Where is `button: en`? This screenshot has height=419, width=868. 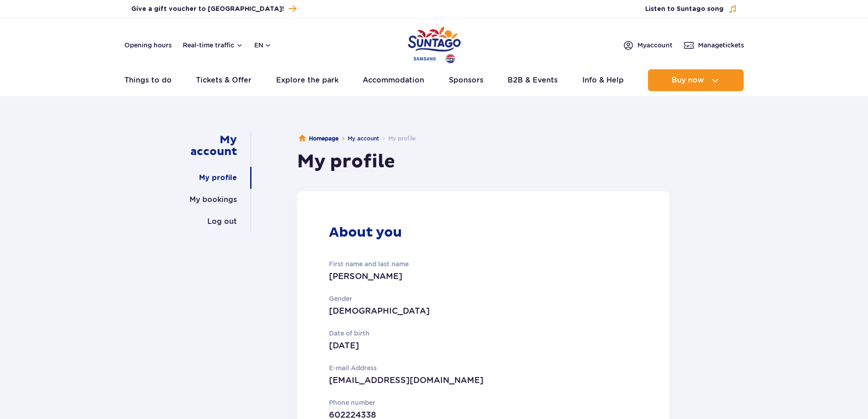 button: en is located at coordinates (263, 45).